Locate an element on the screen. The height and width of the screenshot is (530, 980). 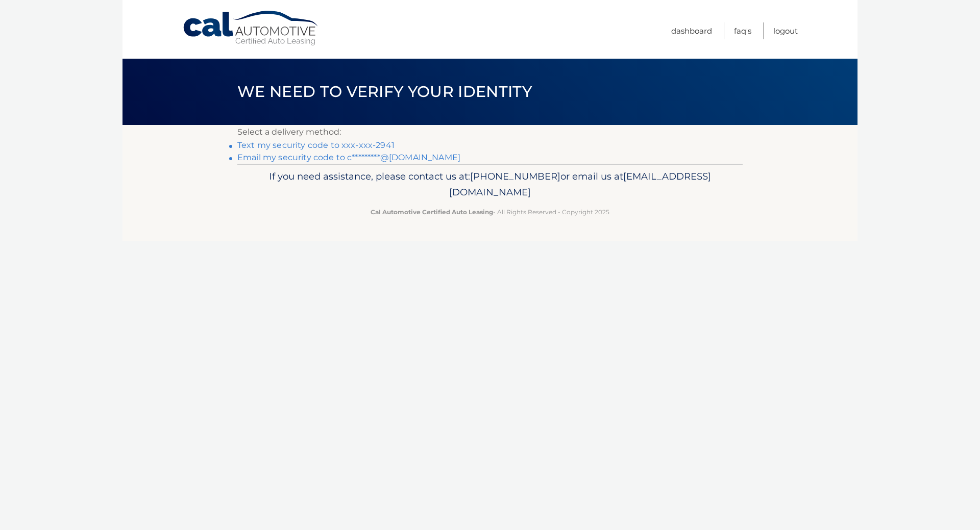
span: We need to verify your identity is located at coordinates (384, 92).